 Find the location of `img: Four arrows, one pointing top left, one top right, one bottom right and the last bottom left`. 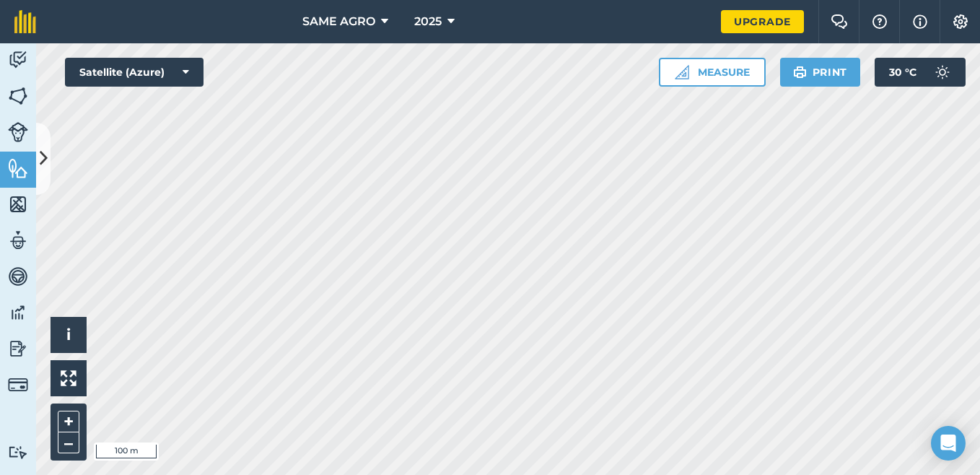

img: Four arrows, one pointing top left, one top right, one bottom right and the last bottom left is located at coordinates (68, 379).